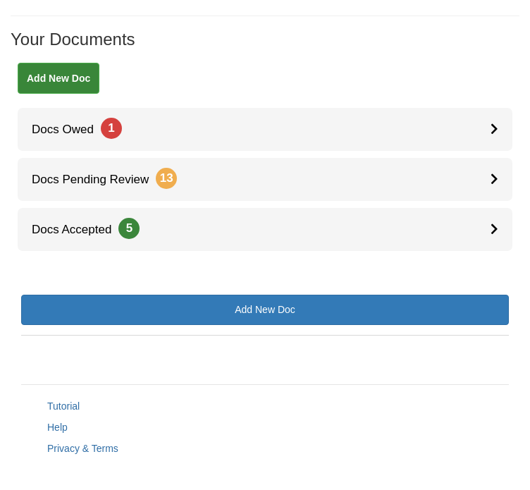  What do you see at coordinates (265, 47) in the screenshot?
I see `h1: Your Documents` at bounding box center [265, 47].